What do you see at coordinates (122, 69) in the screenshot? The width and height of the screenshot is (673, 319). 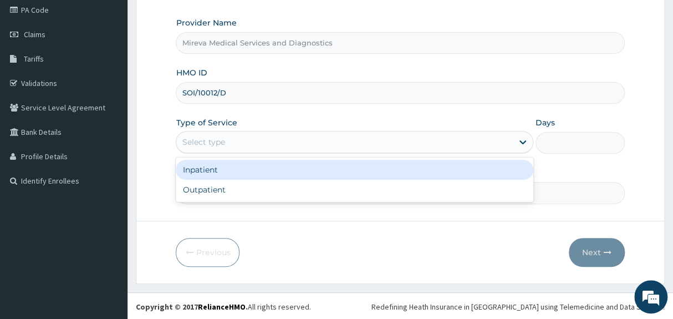 I see `div: Chat with us now` at bounding box center [122, 69].